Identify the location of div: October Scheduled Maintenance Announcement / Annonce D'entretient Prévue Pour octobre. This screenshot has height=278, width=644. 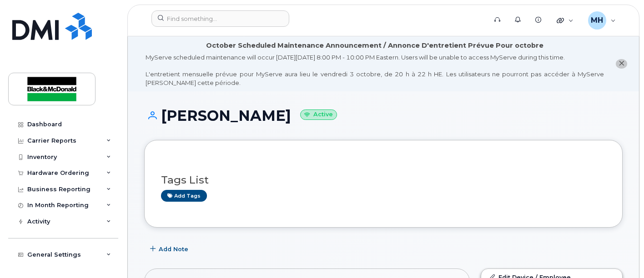
(375, 46).